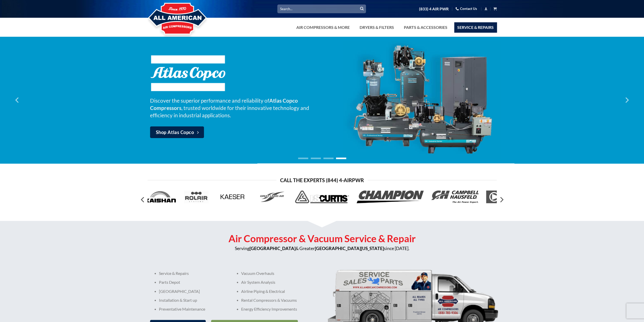 The image size is (644, 322). I want to click on li: Page dot 4, so click(341, 158).